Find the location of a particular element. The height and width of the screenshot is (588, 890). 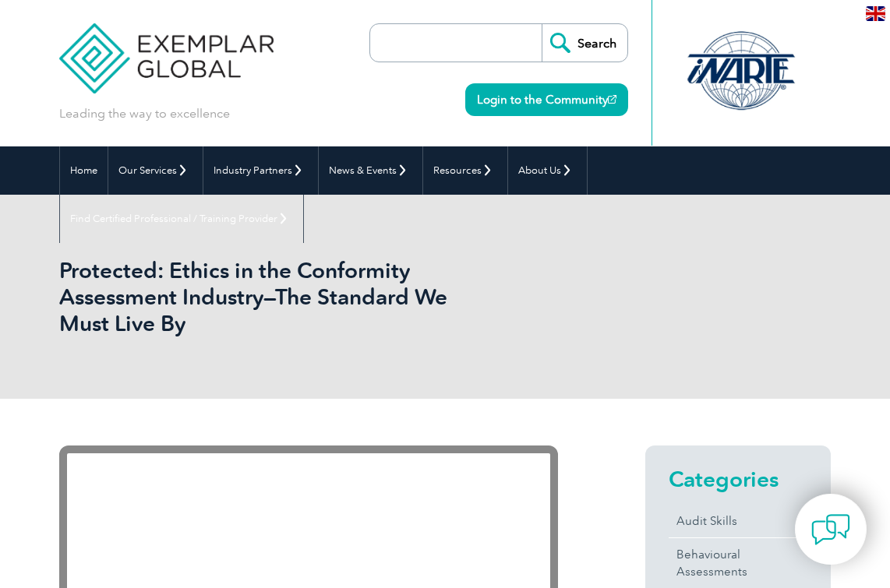

a: News & Events is located at coordinates (370, 171).